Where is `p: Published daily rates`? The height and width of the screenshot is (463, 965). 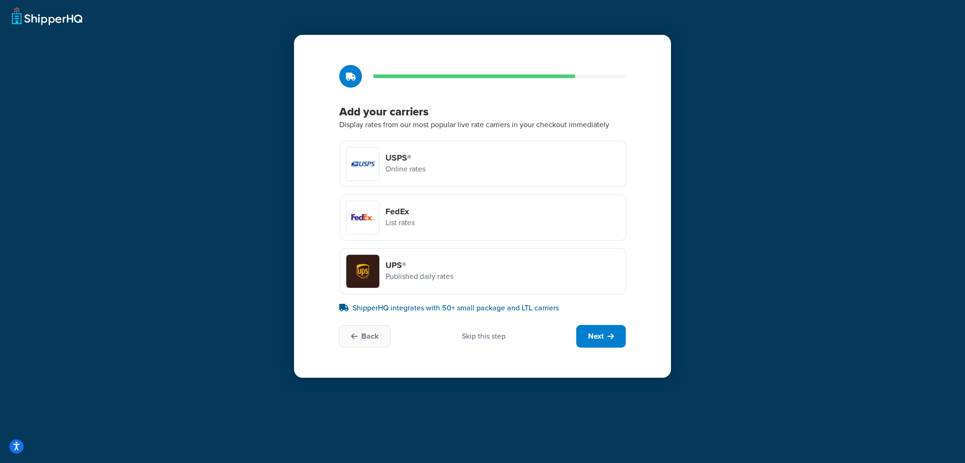
p: Published daily rates is located at coordinates (419, 277).